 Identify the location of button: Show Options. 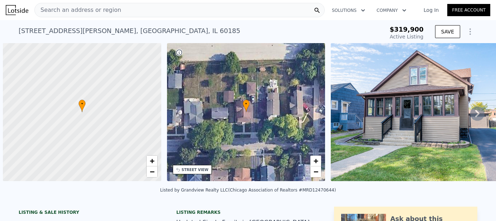
(471, 32).